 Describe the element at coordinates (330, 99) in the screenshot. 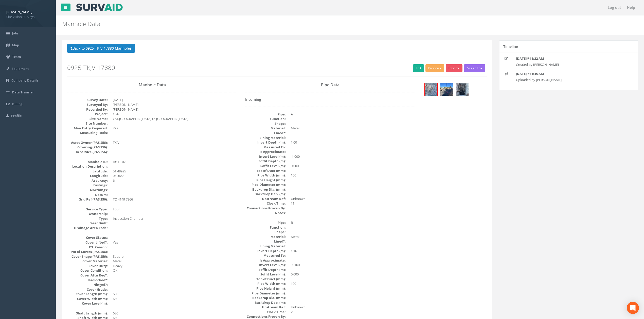

I see `h4: Incoming` at that location.